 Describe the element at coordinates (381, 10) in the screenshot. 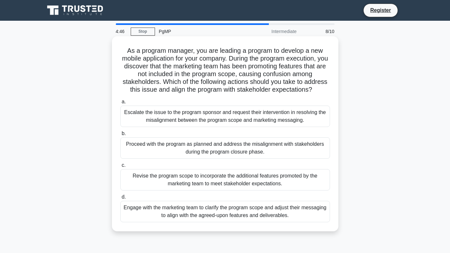

I see `a: Register` at that location.